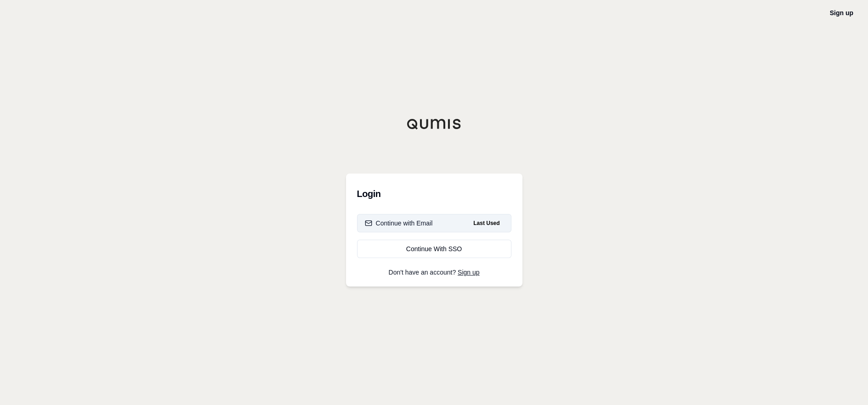 Image resolution: width=868 pixels, height=405 pixels. What do you see at coordinates (434, 124) in the screenshot?
I see `img: Qumis` at bounding box center [434, 124].